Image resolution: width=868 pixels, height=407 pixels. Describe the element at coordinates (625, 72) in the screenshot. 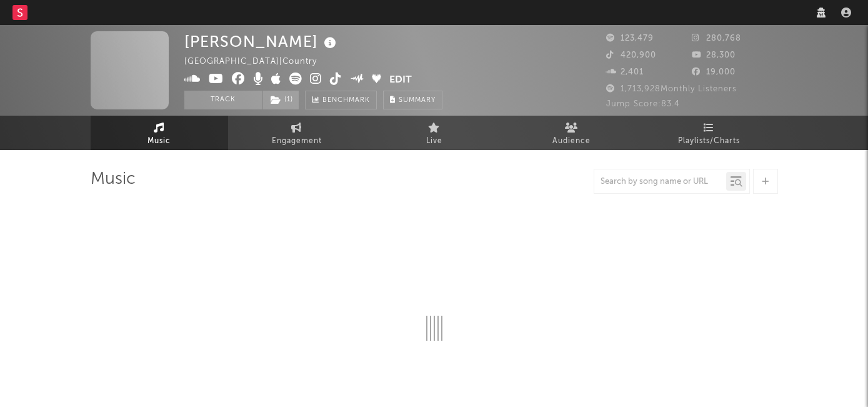

I see `span: 2,401` at that location.